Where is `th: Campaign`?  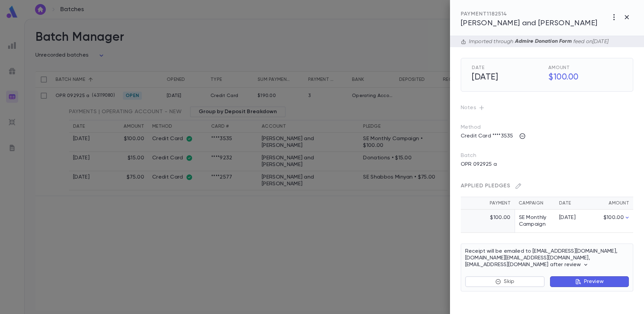
th: Campaign is located at coordinates (535, 203).